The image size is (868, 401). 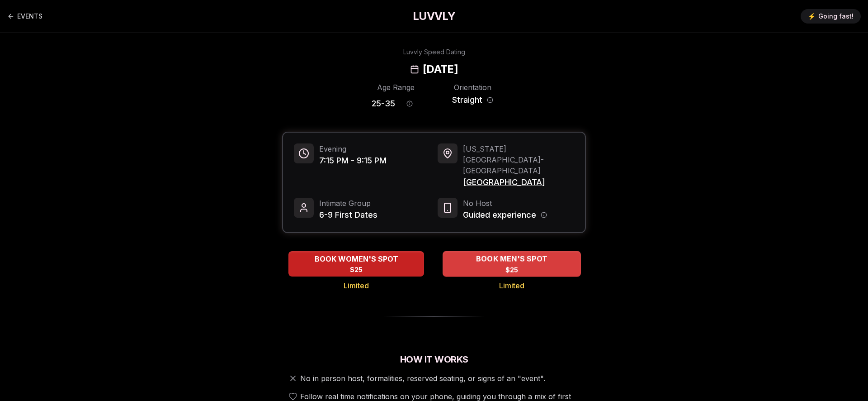 What do you see at coordinates (356, 258) in the screenshot?
I see `span: BOOK WOMEN'S SPOT` at bounding box center [356, 258].